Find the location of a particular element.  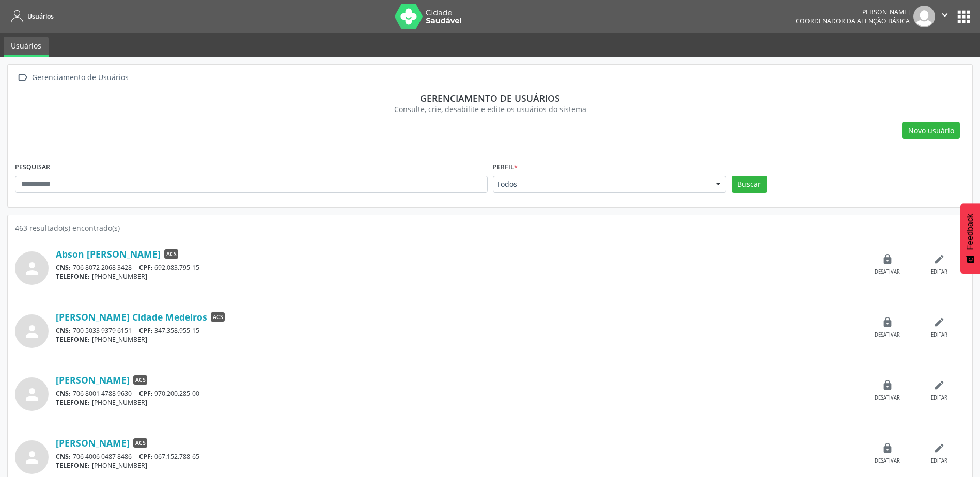

img: img is located at coordinates (924, 16).